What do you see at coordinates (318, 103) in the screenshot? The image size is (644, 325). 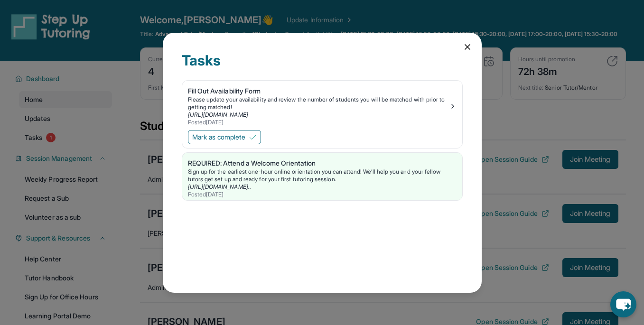 I see `div: Please update your availability and review the number of students you will be matched with prior ...` at bounding box center [318, 103].